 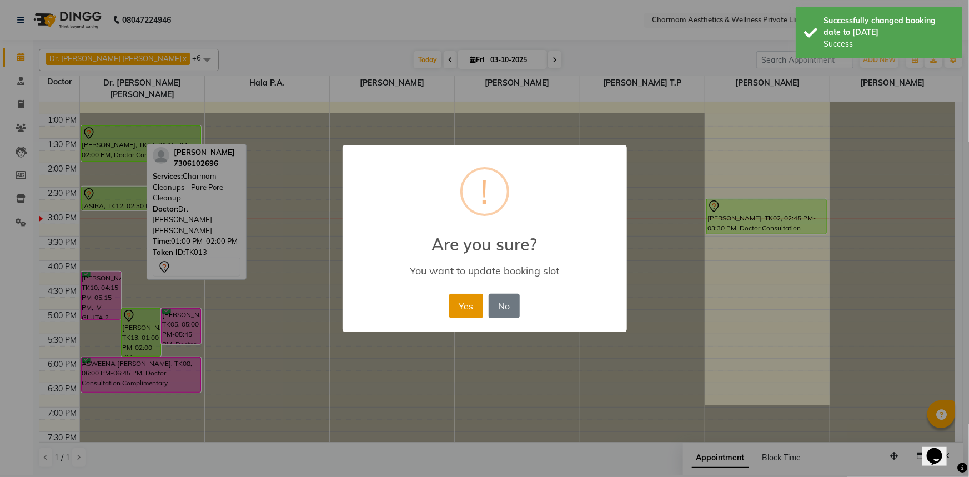 What do you see at coordinates (888, 27) in the screenshot?
I see `div: Successfully changed booking date to today` at bounding box center [888, 27].